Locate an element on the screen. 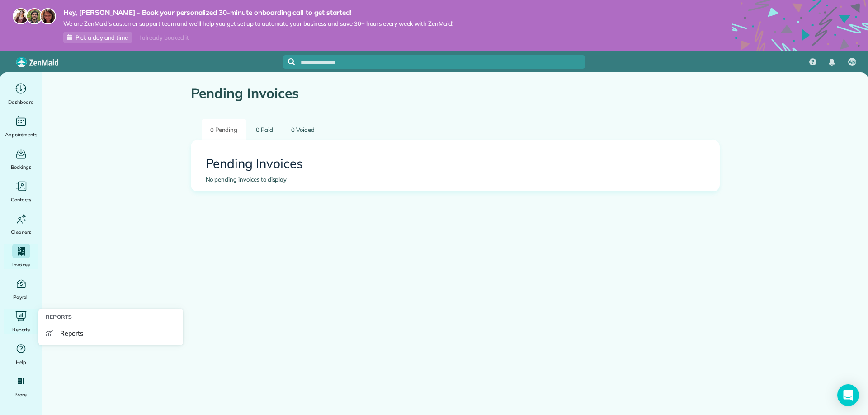 This screenshot has height=415, width=868. span: Cleaners is located at coordinates (21, 232).